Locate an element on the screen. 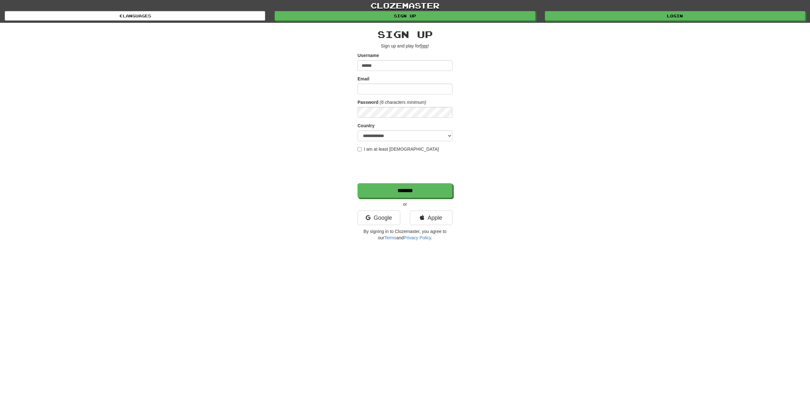 The width and height of the screenshot is (810, 396). a: Apple is located at coordinates (431, 218).